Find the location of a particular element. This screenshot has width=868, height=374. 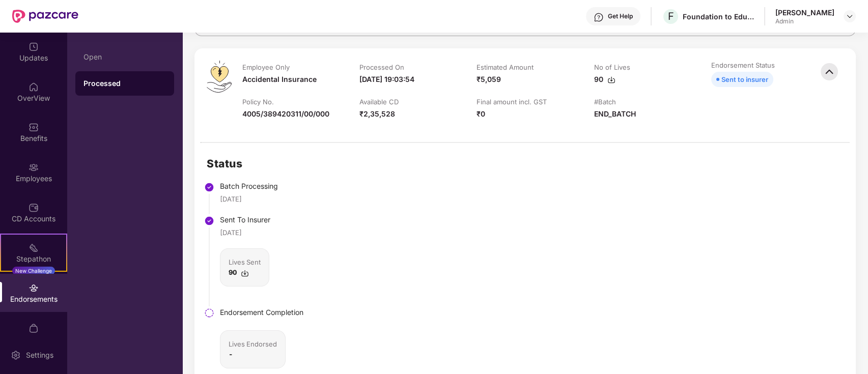

h2: Status is located at coordinates (255, 164).